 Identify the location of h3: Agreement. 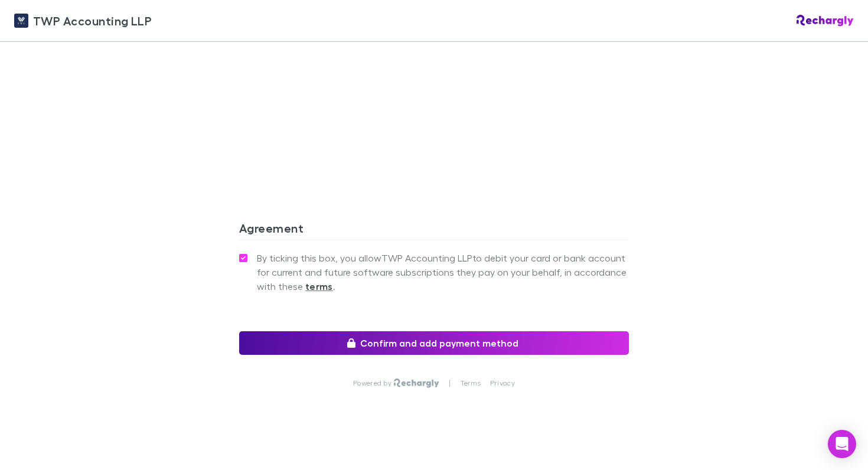
(434, 230).